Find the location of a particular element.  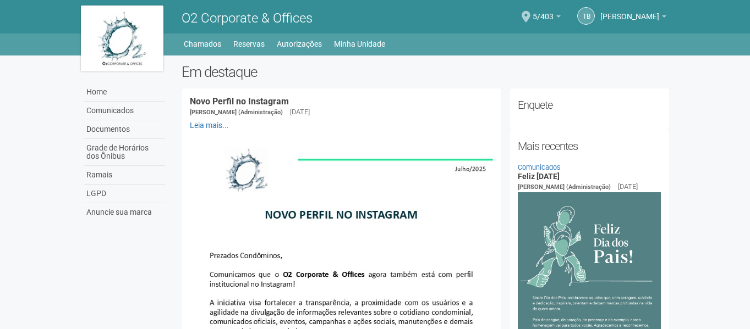

a: Ramais is located at coordinates (124, 175).